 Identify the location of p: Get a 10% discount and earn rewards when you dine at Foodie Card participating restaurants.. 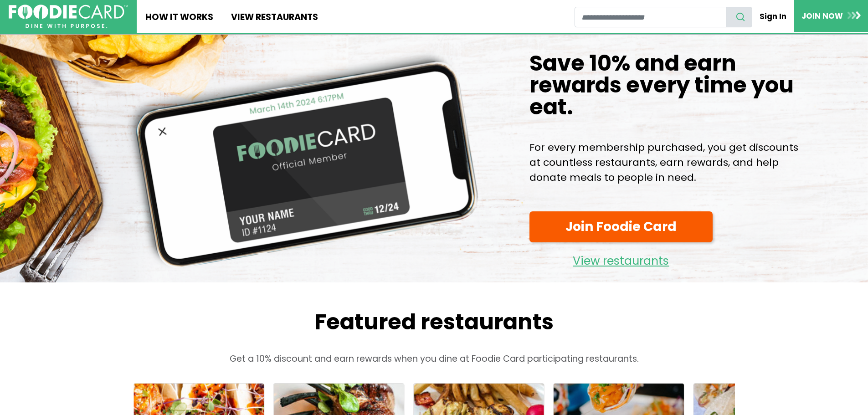
(434, 359).